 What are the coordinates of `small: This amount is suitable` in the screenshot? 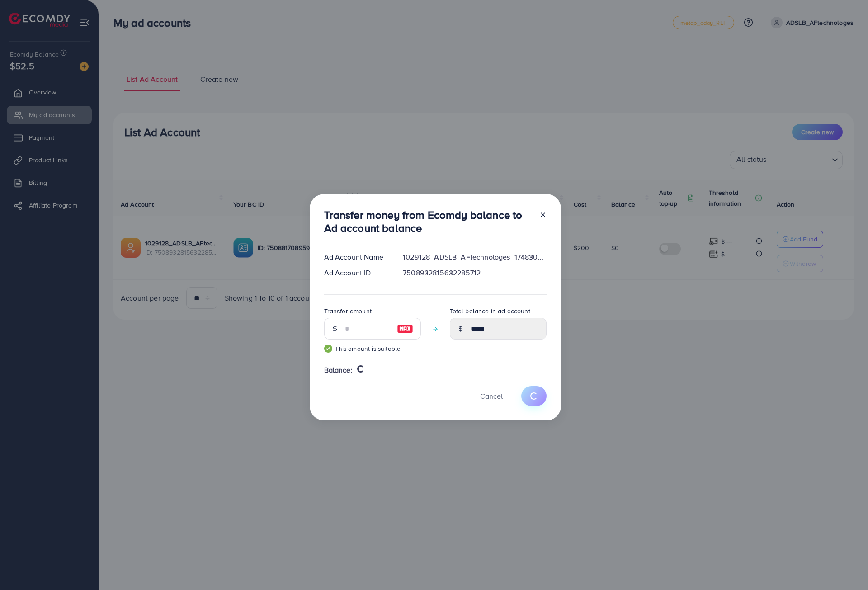 It's located at (373, 348).